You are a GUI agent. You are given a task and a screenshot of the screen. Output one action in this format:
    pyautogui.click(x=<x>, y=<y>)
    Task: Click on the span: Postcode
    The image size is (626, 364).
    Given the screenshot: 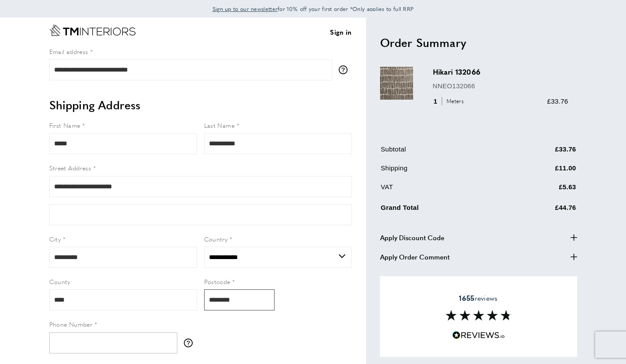 What is the action you would take?
    pyautogui.click(x=217, y=282)
    